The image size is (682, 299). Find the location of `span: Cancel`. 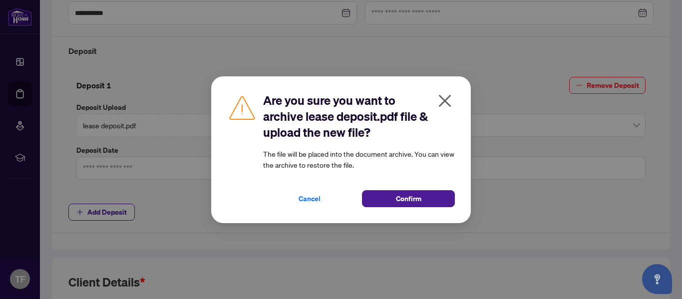

span: Cancel is located at coordinates (309, 199).